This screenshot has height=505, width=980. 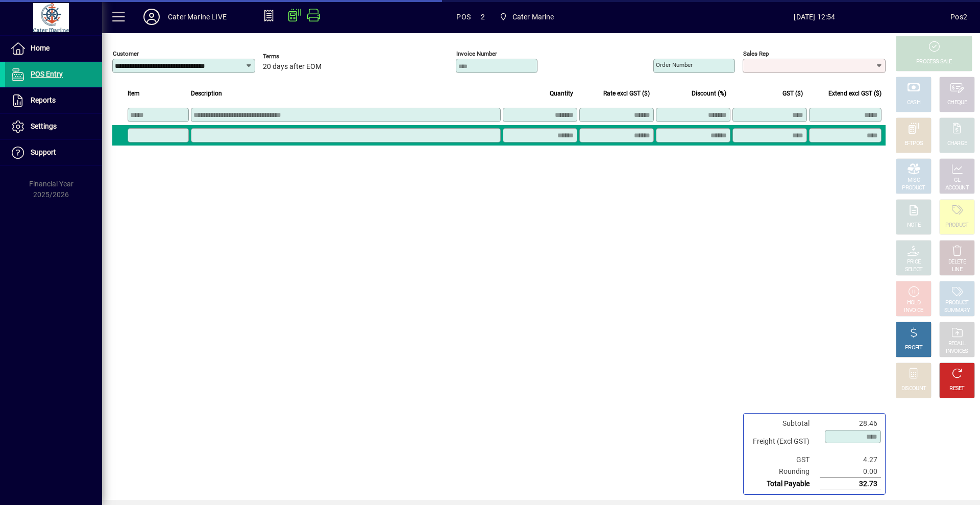 What do you see at coordinates (626, 93) in the screenshot?
I see `span: Rate excl GST ($)` at bounding box center [626, 93].